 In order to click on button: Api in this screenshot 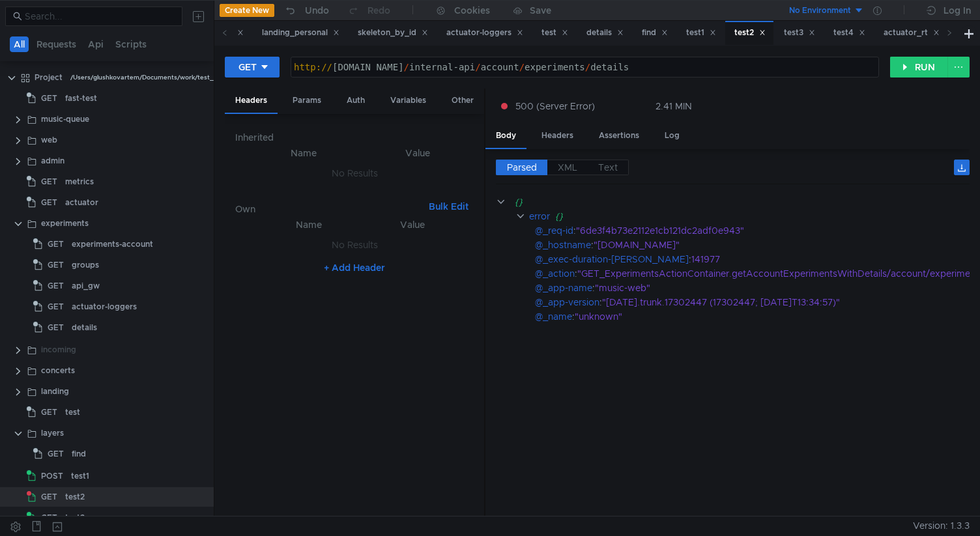, I will do `click(96, 45)`.